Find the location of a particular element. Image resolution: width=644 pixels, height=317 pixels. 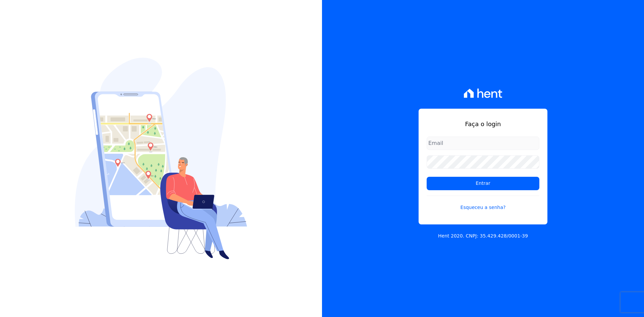

input: Entrar is located at coordinates (483, 183).